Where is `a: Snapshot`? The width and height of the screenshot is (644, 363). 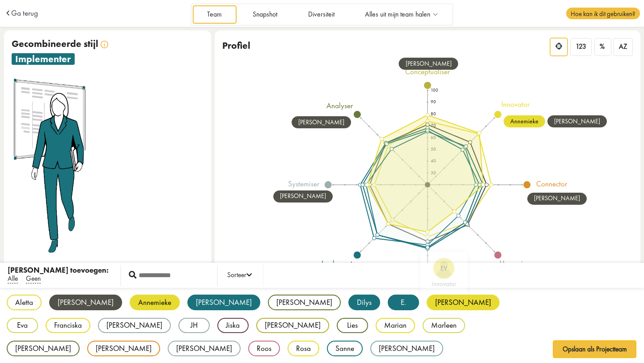
a: Snapshot is located at coordinates (265, 15).